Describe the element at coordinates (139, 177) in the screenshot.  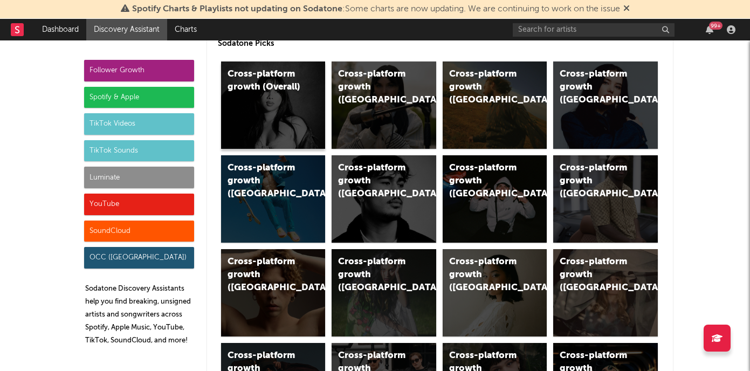
I see `div: Luminate` at that location.